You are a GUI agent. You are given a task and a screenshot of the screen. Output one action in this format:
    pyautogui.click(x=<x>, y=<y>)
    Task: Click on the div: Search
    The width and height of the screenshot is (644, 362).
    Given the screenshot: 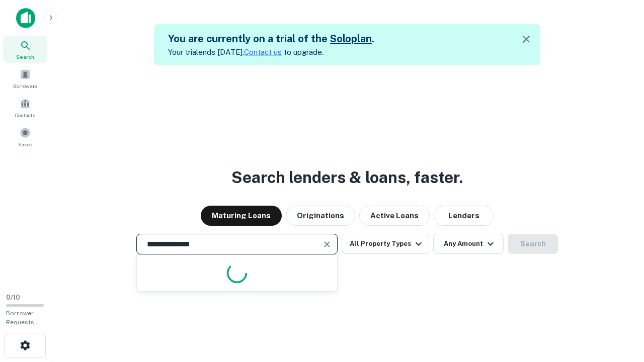 What is the action you would take?
    pyautogui.click(x=25, y=49)
    